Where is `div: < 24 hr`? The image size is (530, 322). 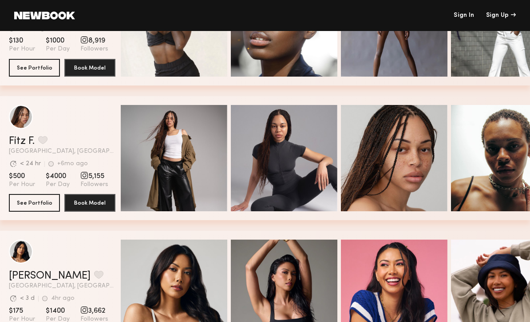 div: < 24 hr is located at coordinates (30, 164).